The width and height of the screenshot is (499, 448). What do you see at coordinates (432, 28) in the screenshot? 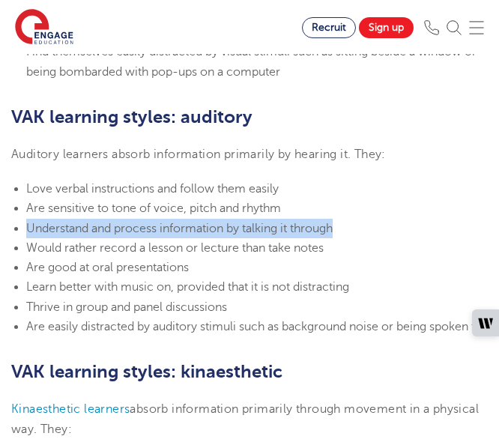
I see `img: Phone` at bounding box center [432, 28].